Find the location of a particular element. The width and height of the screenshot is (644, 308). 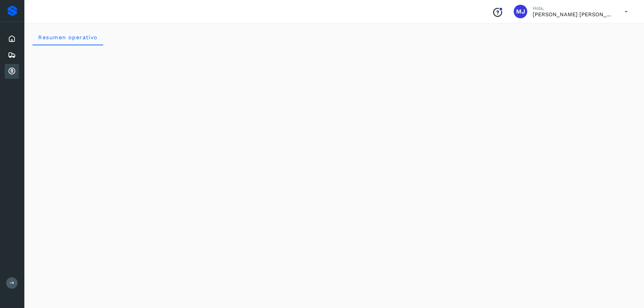

div: Inicio is located at coordinates (12, 39).